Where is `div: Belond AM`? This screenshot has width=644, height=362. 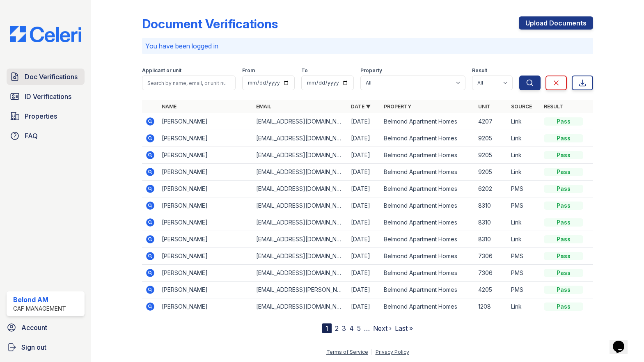
div: Belond AM is located at coordinates (40, 300).